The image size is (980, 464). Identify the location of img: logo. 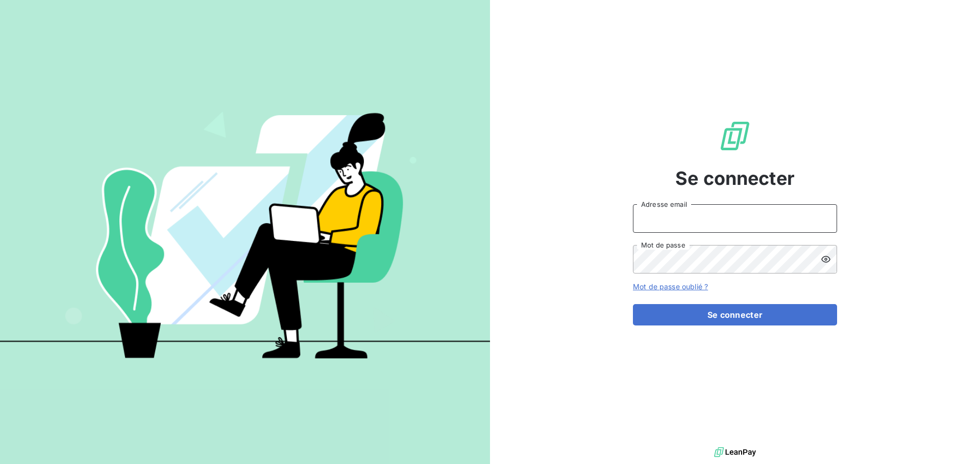
(735, 453).